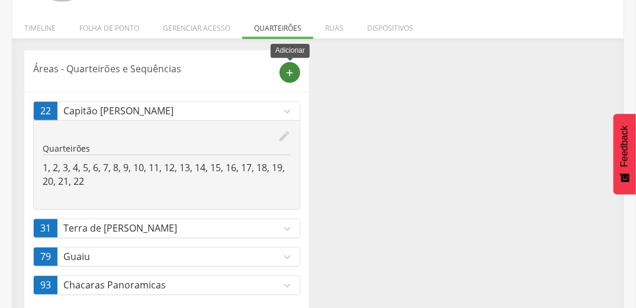  I want to click on li: Folha de ponto, so click(109, 25).